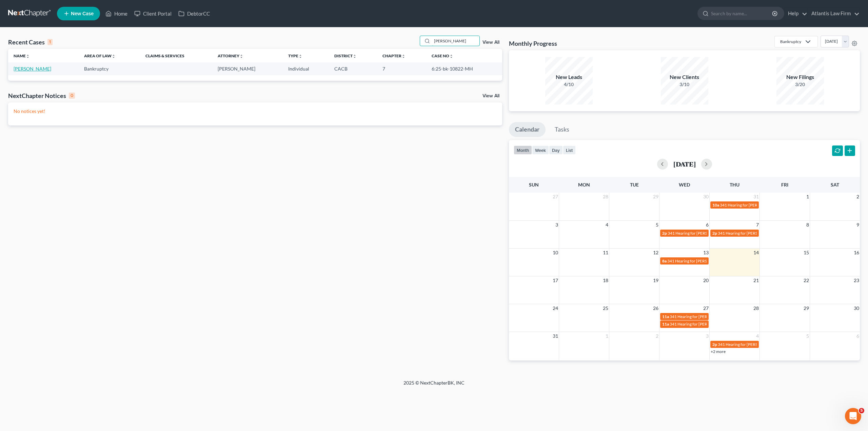 This screenshot has height=431, width=868. Describe the element at coordinates (116, 14) in the screenshot. I see `a: Home` at that location.